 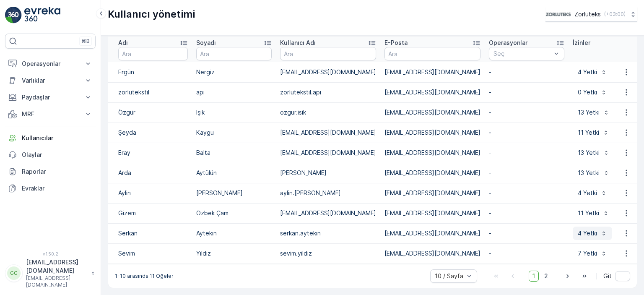 I want to click on a: Kullanıcılar, so click(x=51, y=138).